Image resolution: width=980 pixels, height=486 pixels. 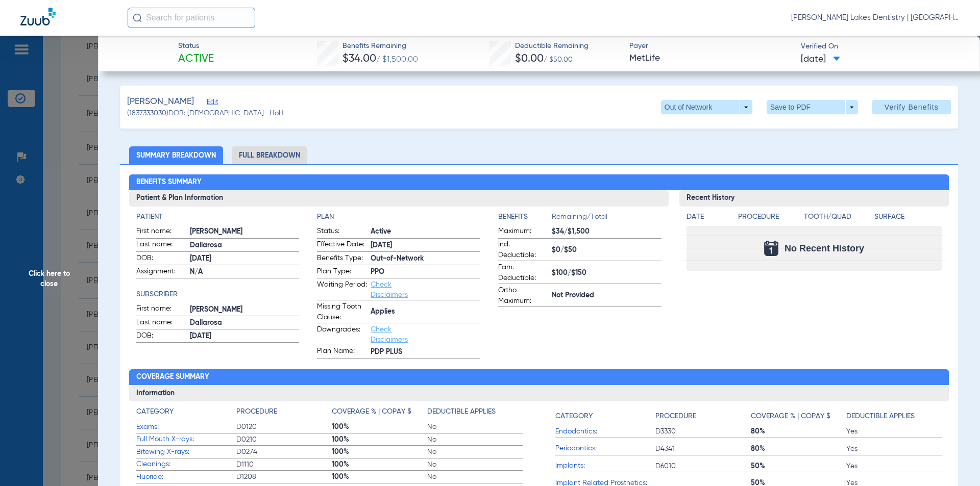 What do you see at coordinates (908, 217) in the screenshot?
I see `h4: Surface` at bounding box center [908, 217].